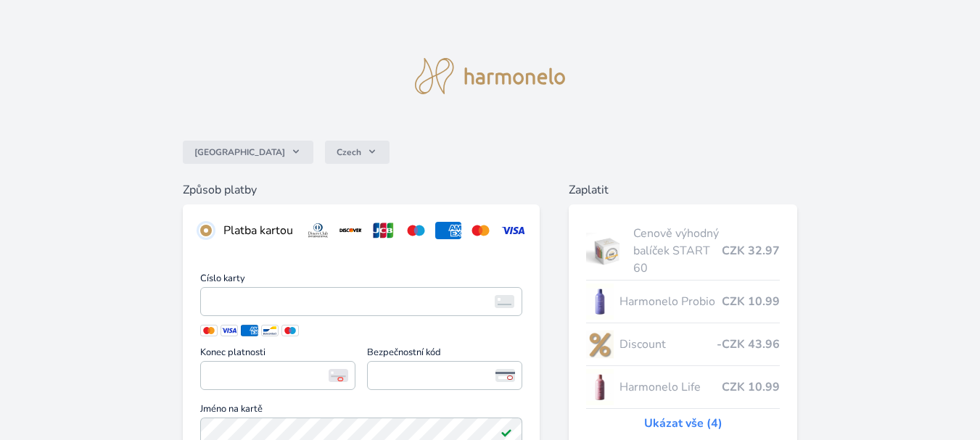 The image size is (980, 440). What do you see at coordinates (362, 412) in the screenshot?
I see `span: Jméno na kartě` at bounding box center [362, 412].